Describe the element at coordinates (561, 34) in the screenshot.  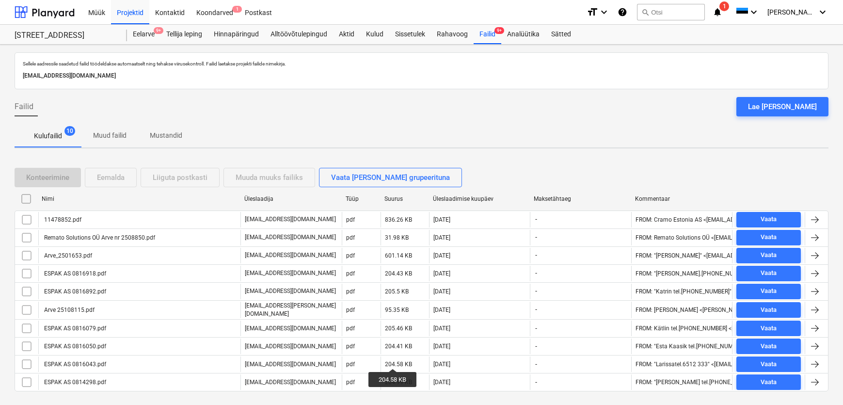
I see `a: Sätted` at that location.